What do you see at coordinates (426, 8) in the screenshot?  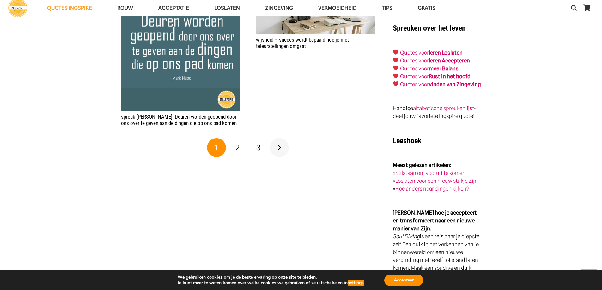 I see `span: GRATIS` at bounding box center [426, 8].